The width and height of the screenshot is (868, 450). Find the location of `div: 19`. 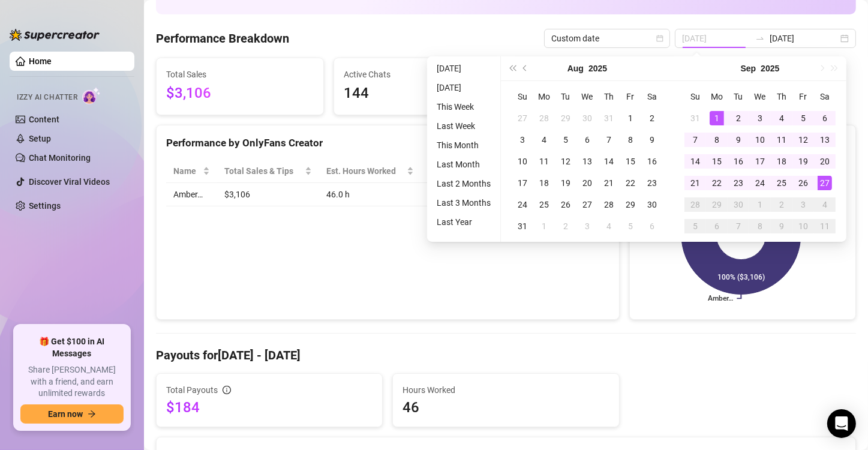

div: 19 is located at coordinates (566, 183).